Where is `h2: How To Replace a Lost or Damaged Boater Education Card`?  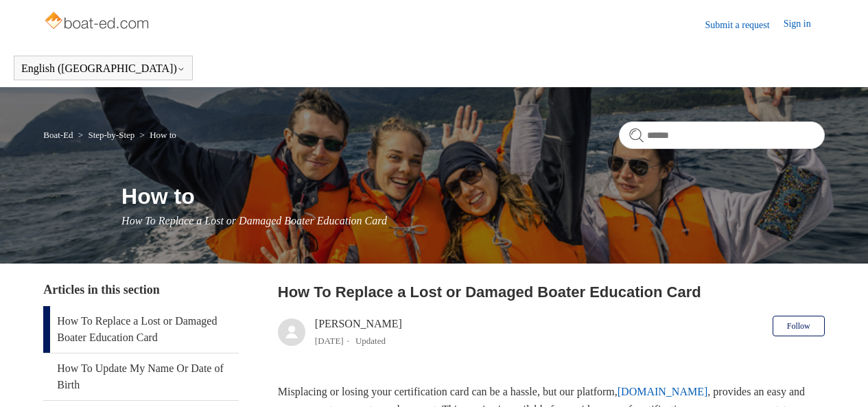 h2: How To Replace a Lost or Damaged Boater Education Card is located at coordinates (551, 292).